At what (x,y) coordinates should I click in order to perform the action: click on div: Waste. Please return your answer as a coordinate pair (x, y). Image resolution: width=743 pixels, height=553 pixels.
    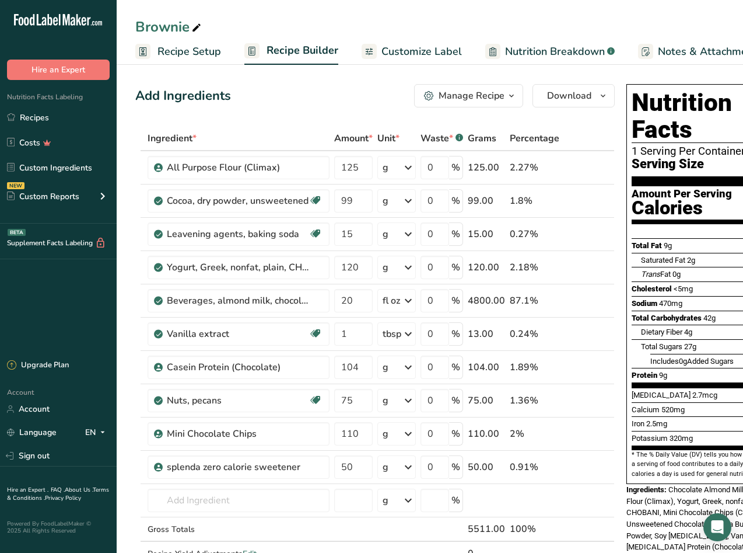
    Looking at the image, I should click on (442, 138).